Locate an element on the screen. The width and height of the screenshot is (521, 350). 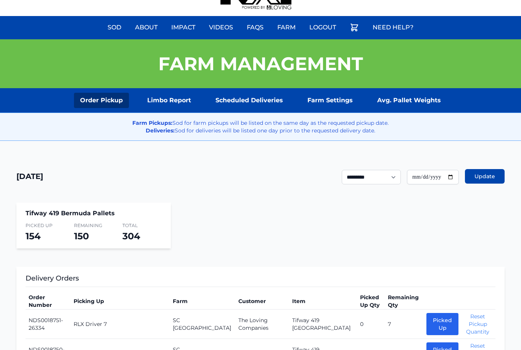
span: Update is located at coordinates (485, 176).